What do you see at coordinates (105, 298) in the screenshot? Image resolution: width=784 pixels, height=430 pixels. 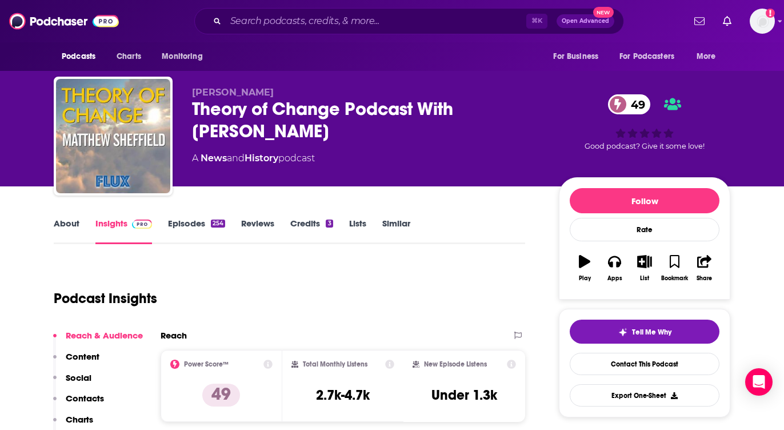 I see `h1: Podcast Insights` at bounding box center [105, 298].